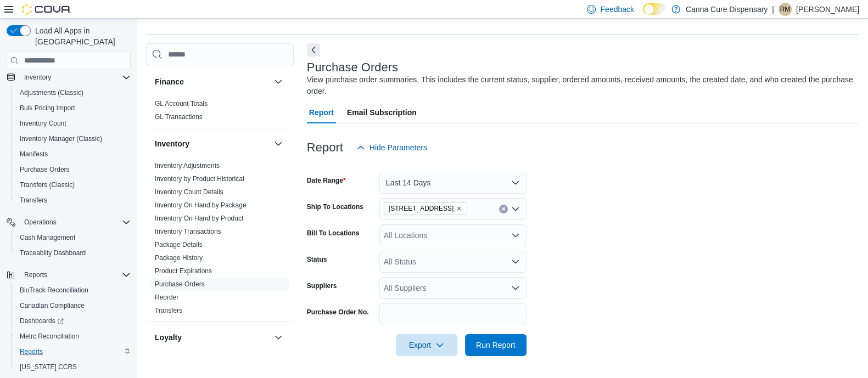 This screenshot has width=868, height=378. I want to click on a: Product Expirations, so click(183, 271).